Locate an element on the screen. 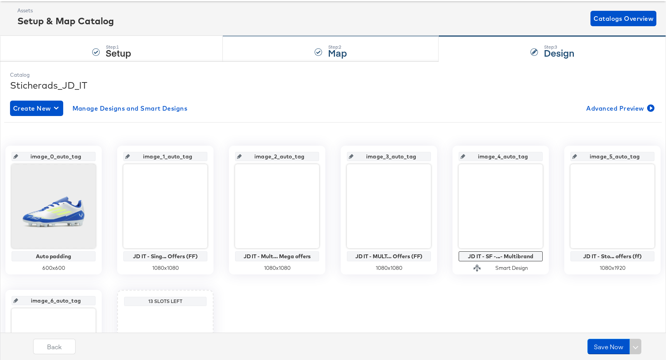 The height and width of the screenshot is (360, 666). div: JD IT - Sing... Offers (FF) is located at coordinates (165, 256).